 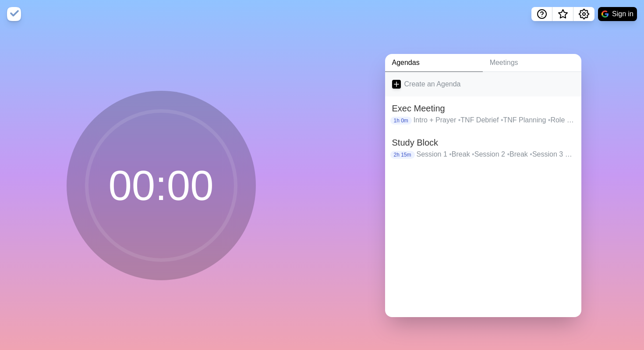 What do you see at coordinates (401, 120) in the screenshot?
I see `p: 1h 0m` at bounding box center [401, 120].